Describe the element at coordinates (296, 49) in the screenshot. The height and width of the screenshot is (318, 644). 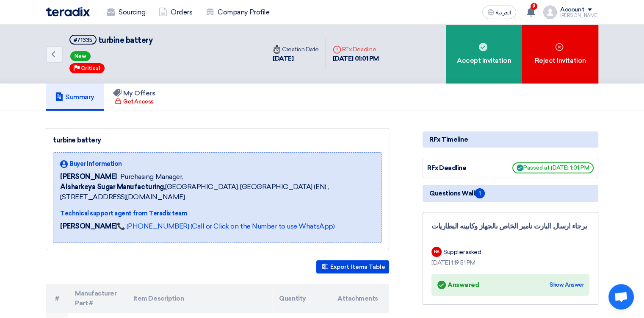
I see `div: Creation Date` at that location.